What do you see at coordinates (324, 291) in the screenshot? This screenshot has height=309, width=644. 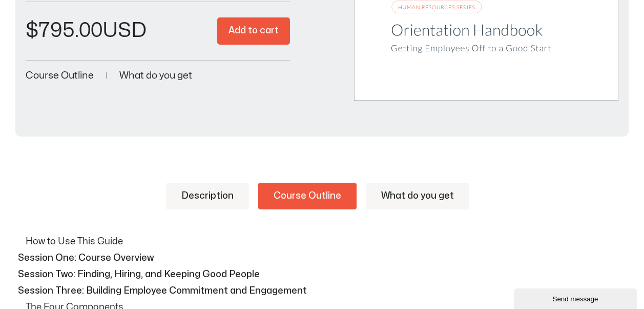 I see `p: Session Three: Building Employee Commitment and Engagement` at bounding box center [324, 291].